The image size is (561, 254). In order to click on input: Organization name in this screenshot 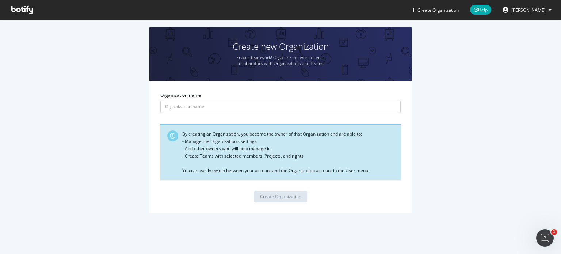, I will do `click(280, 107)`.